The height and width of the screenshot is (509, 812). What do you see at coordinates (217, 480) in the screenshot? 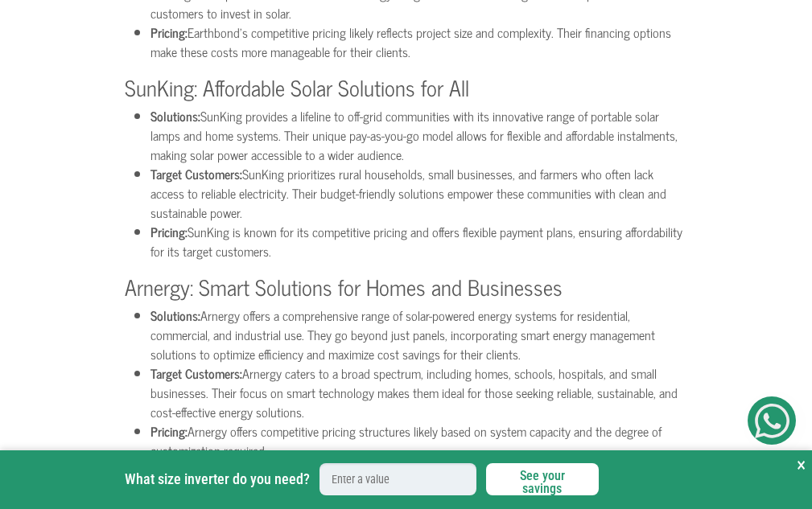
I see `label: What size inverter do you need?` at bounding box center [217, 480].